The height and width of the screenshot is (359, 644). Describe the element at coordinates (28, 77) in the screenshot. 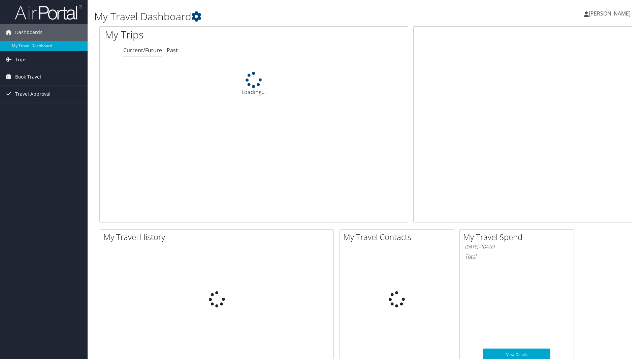

I see `span: Book Travel` at that location.